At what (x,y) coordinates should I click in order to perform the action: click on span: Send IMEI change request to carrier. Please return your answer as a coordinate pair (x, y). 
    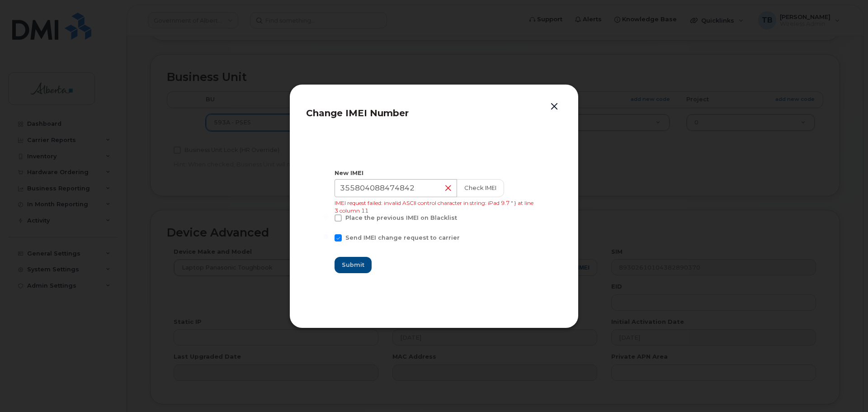
    Looking at the image, I should click on (402, 238).